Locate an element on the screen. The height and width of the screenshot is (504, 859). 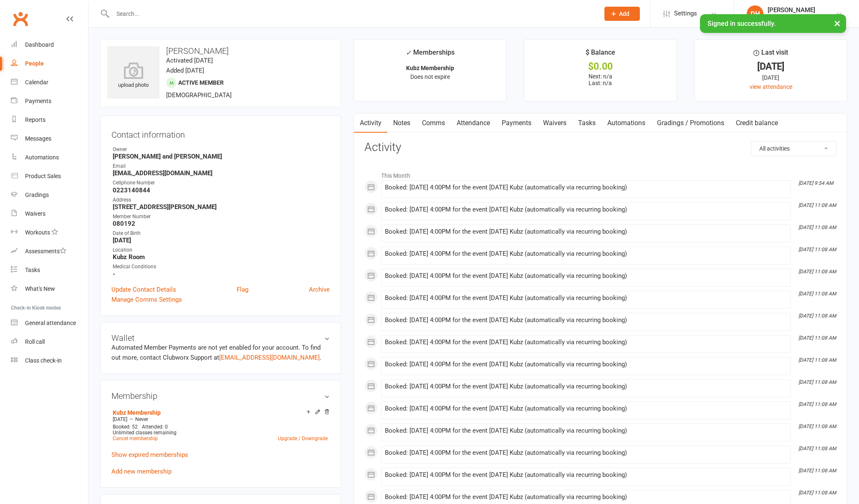
div: Messages is located at coordinates (38, 138).